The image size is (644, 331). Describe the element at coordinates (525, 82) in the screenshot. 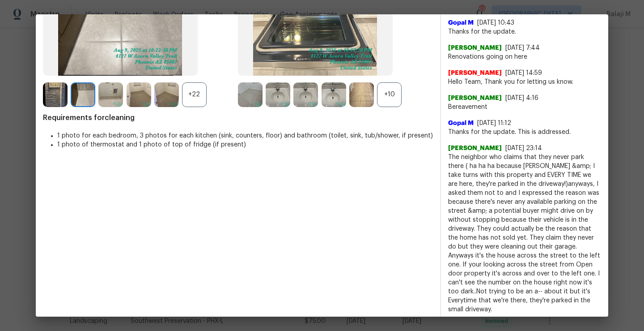

I see `span: Hello Team, Thank you for letting us know.` at that location.